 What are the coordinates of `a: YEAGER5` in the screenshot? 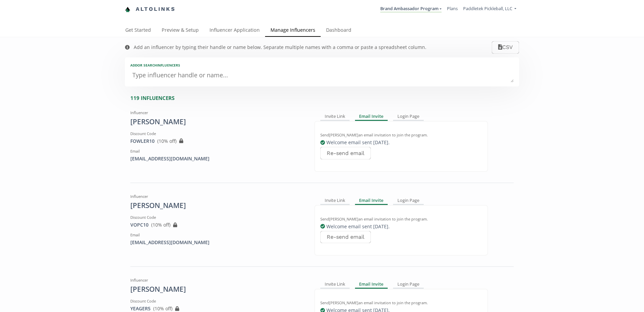 It's located at (140, 308).